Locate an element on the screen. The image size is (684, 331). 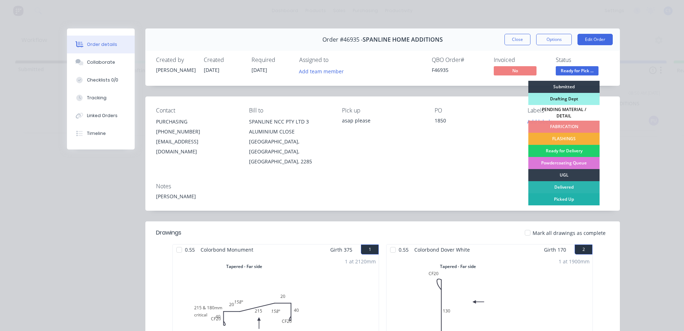
div: Tracking is located at coordinates (97, 98).